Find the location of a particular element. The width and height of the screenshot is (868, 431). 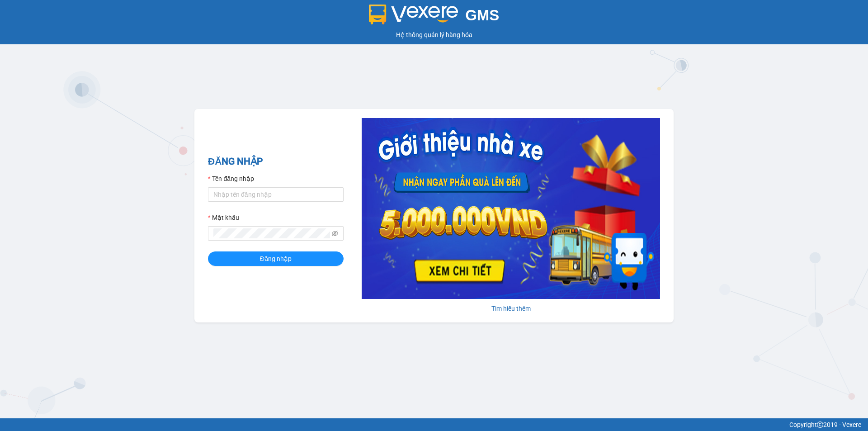

div: Hệ thống quản lý hàng hóa is located at coordinates (434, 35).